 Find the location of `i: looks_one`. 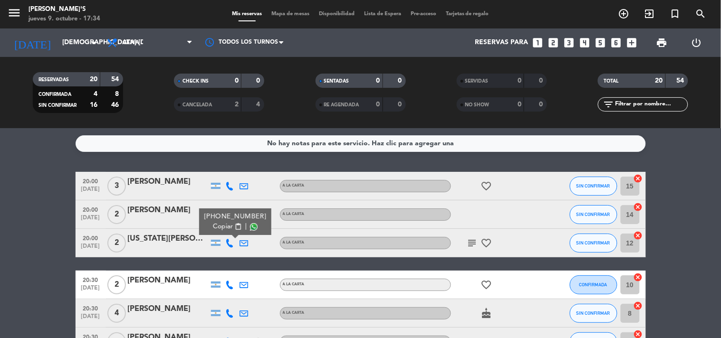

i: looks_one is located at coordinates (538, 43).